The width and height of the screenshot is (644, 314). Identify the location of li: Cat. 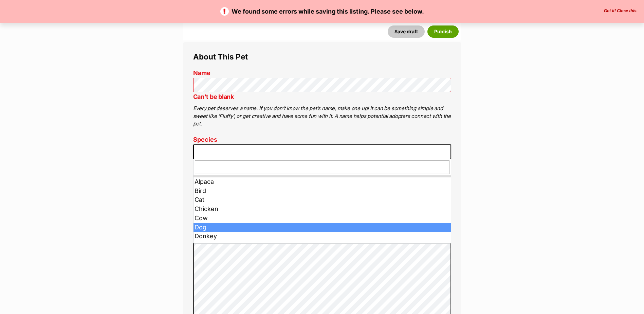
(322, 200).